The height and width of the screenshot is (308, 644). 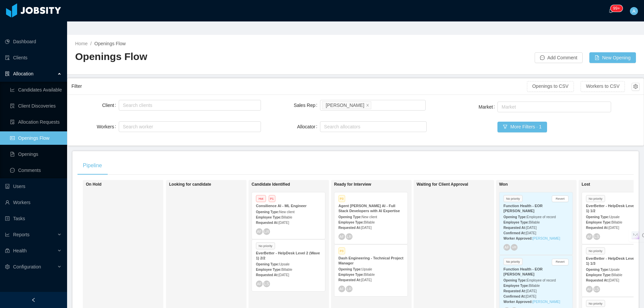 What do you see at coordinates (612, 58) in the screenshot?
I see `button: icon: file-addNew Opening` at bounding box center [612, 58].